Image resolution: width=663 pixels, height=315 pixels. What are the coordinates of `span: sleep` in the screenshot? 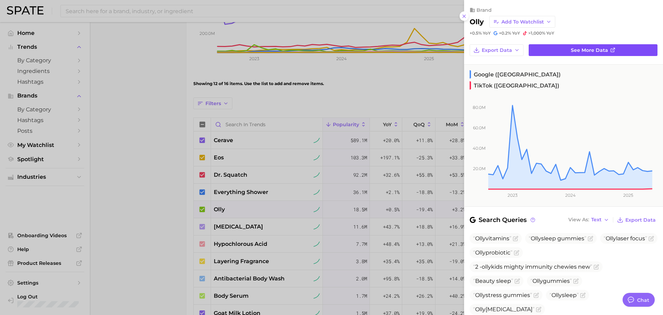 It's located at (564, 295).